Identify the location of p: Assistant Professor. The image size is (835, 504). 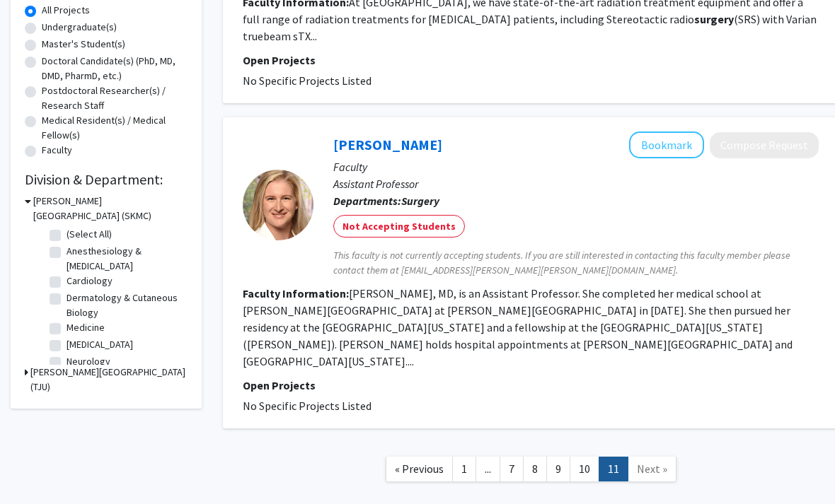
(576, 184).